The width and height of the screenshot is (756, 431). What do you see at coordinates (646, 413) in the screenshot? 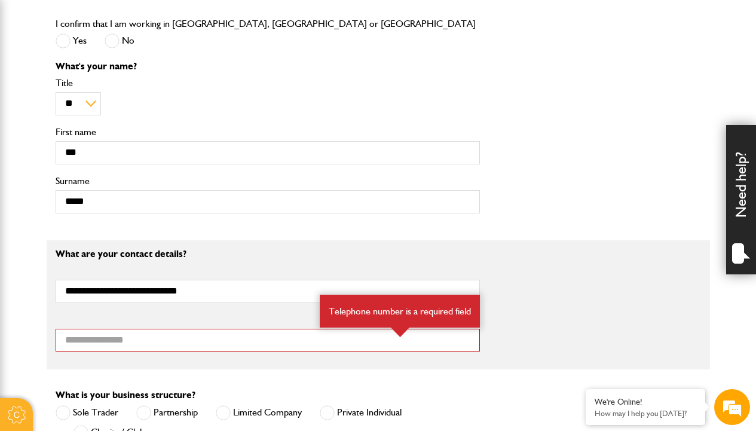
I see `p: How may I help you today?` at bounding box center [646, 413].